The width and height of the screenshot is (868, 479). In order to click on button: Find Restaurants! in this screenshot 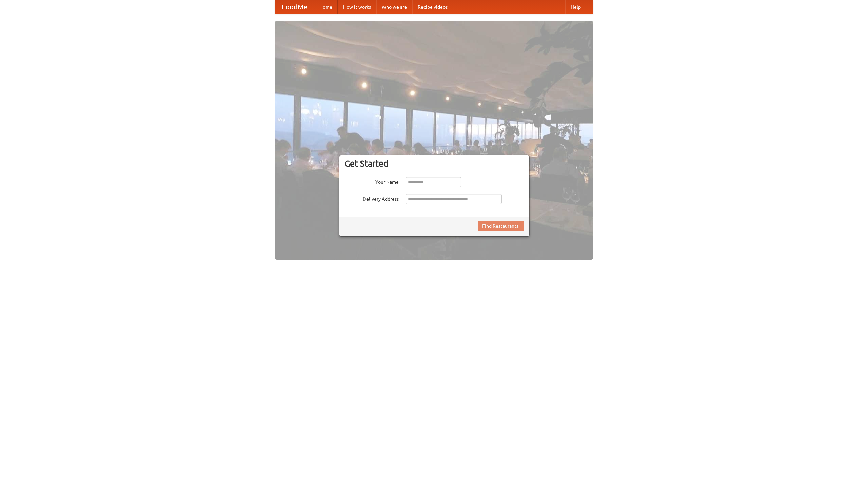, I will do `click(501, 227)`.